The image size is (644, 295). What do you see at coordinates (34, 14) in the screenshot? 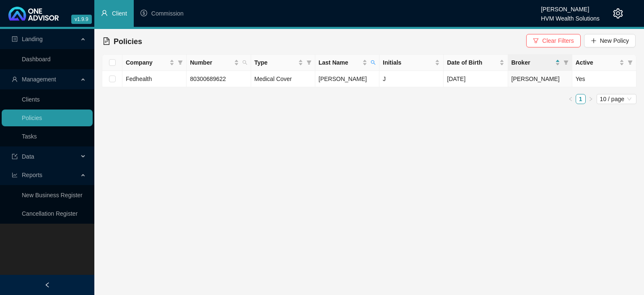
I see `img: 2df55531c6924b55f21c4cf5d4484680-logo-light.svg` at bounding box center [34, 14].